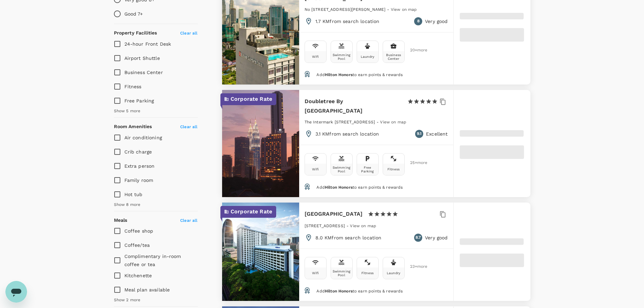  Describe the element at coordinates (347, 134) in the screenshot. I see `p: 3.1 KM from search location` at that location.